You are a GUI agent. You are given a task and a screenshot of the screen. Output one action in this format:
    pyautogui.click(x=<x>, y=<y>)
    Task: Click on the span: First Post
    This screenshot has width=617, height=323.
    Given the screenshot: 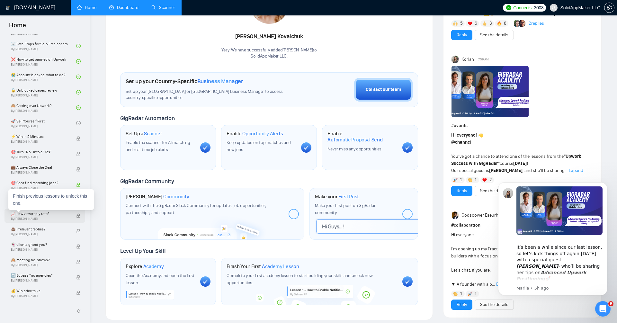 What is the action you would take?
    pyautogui.click(x=349, y=197)
    